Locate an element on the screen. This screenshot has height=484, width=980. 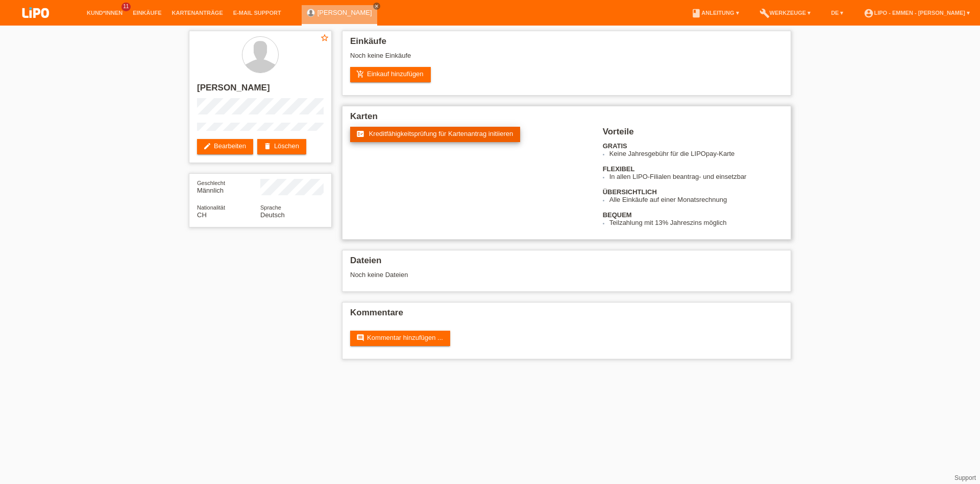
a: add_shopping_cartEinkauf hinzufügen is located at coordinates (390, 75).